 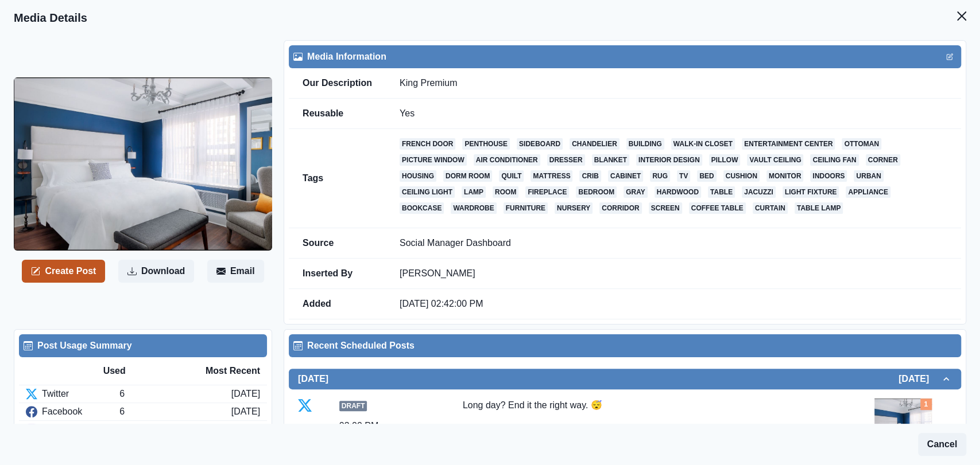 What do you see at coordinates (645, 425) in the screenshot?
I see `div: Long day? End it the right way. 😴` at bounding box center [645, 425].